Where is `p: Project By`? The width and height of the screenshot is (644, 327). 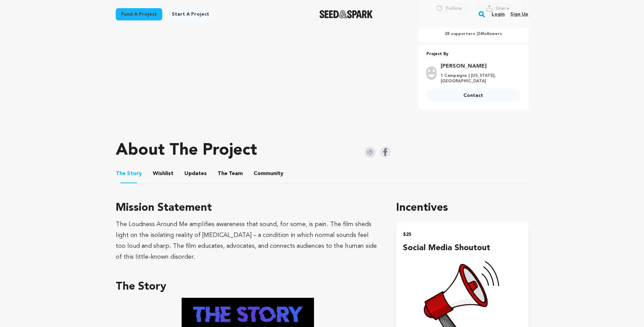 p: Project By is located at coordinates (474, 54).